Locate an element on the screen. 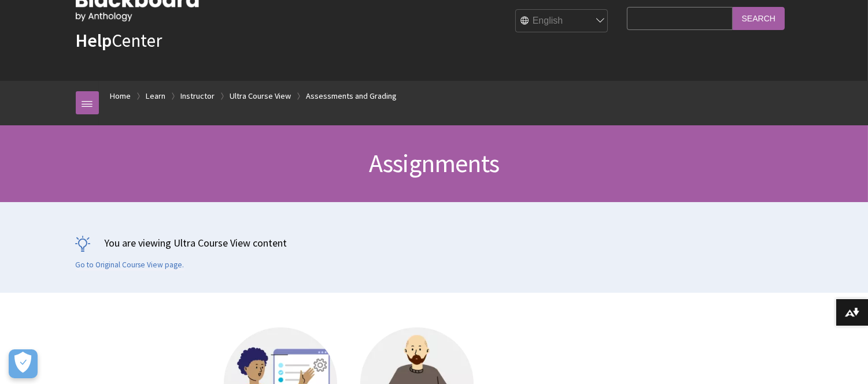  a: HelpCenter is located at coordinates (119, 40).